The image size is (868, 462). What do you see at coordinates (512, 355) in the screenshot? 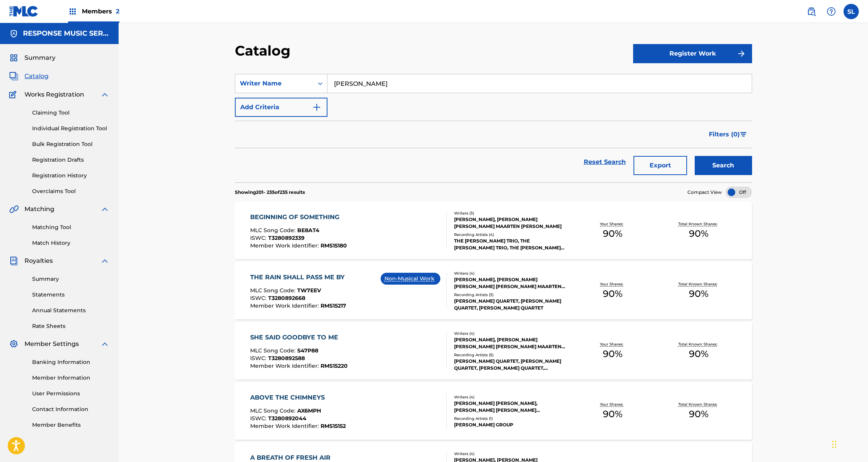
I see `div: Recording Artists ( 5 )` at bounding box center [512, 355].